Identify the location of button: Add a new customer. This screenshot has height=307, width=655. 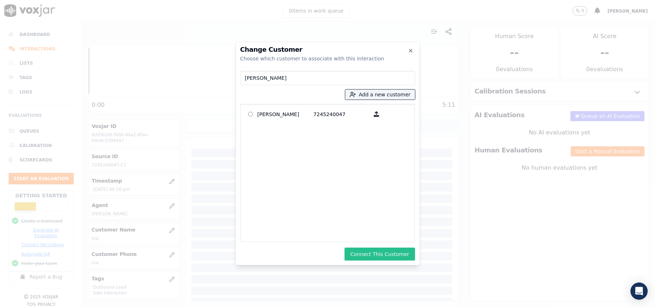
(380, 95).